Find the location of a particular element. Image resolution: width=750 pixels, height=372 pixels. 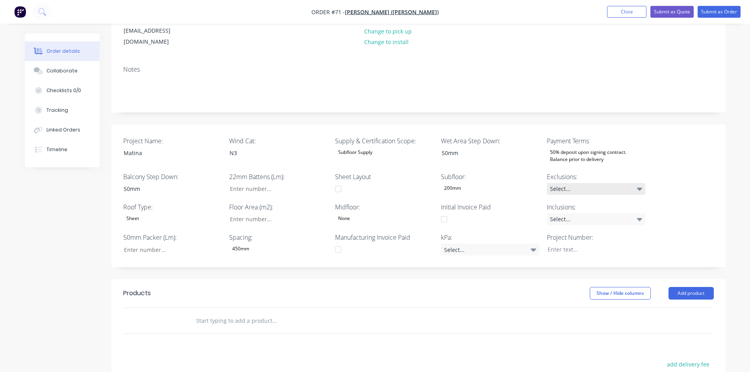

span: Order #71 - is located at coordinates (328, 12).